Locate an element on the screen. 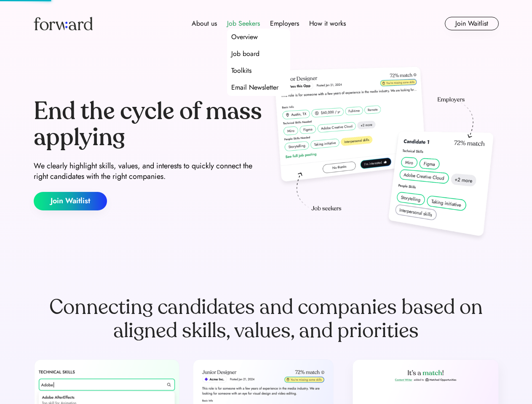 The width and height of the screenshot is (532, 404). div: Job Seekers is located at coordinates (243, 23).